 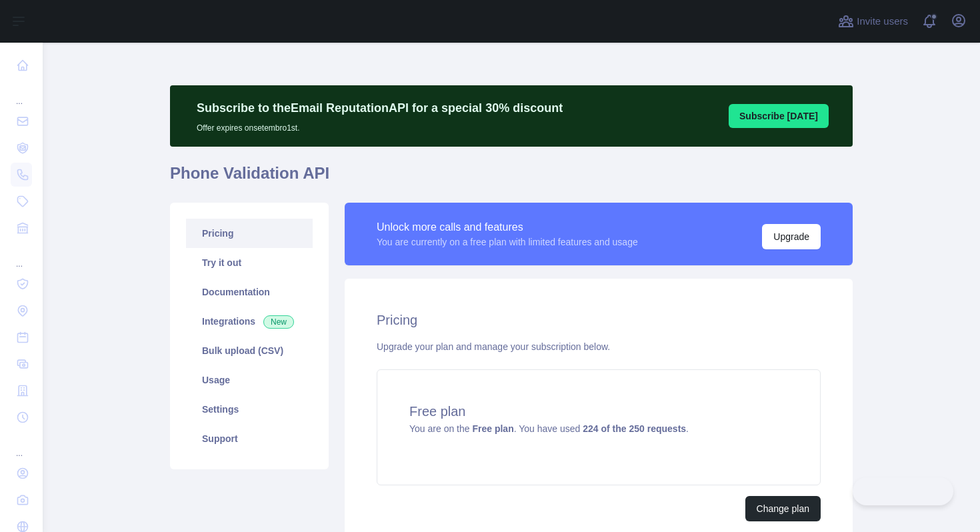 What do you see at coordinates (634, 428) in the screenshot?
I see `strong: 224 of the 250 requests` at bounding box center [634, 428].